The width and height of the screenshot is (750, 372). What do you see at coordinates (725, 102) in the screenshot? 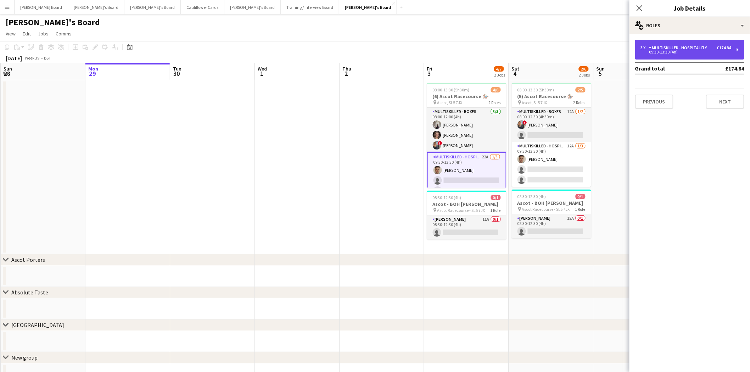
I see `button: Next` at bounding box center [725, 102].